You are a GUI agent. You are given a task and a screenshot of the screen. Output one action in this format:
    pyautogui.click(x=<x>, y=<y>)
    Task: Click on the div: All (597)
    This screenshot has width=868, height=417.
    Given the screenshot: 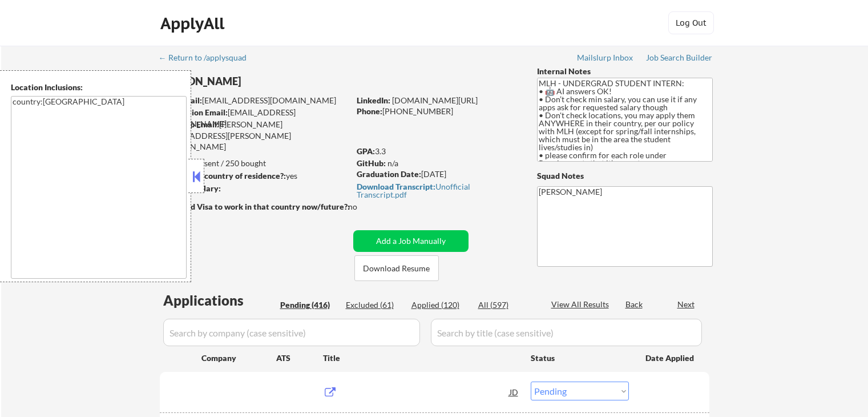 What is the action you would take?
    pyautogui.click(x=507, y=305)
    